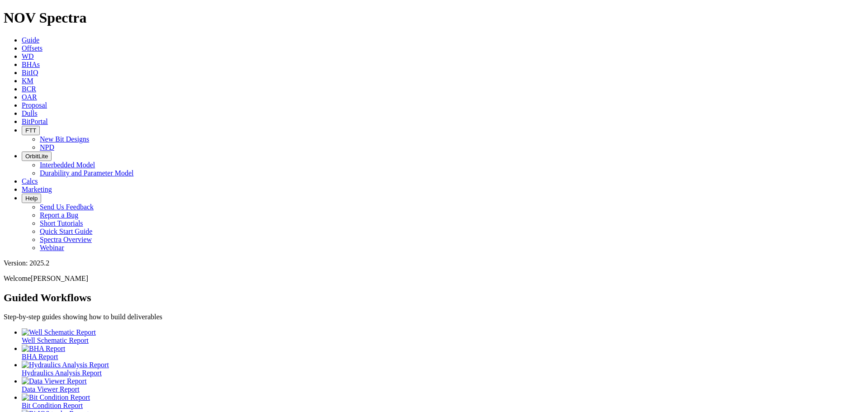 Image resolution: width=868 pixels, height=412 pixels. I want to click on a: Quick Start Guide, so click(66, 231).